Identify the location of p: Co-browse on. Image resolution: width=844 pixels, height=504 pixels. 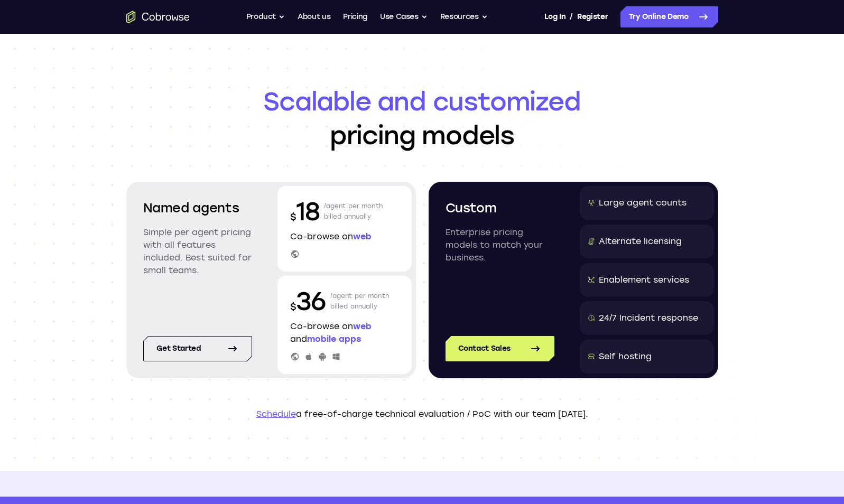
(345, 236).